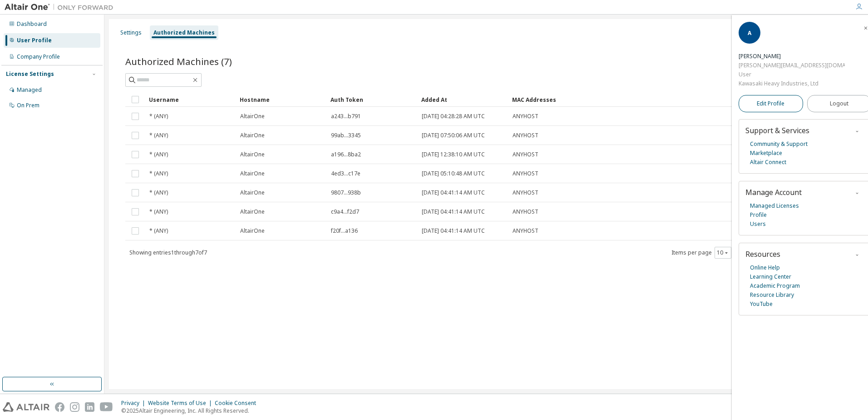 Image resolution: width=868 pixels, height=420 pixels. Describe the element at coordinates (792, 74) in the screenshot. I see `div: User` at that location.